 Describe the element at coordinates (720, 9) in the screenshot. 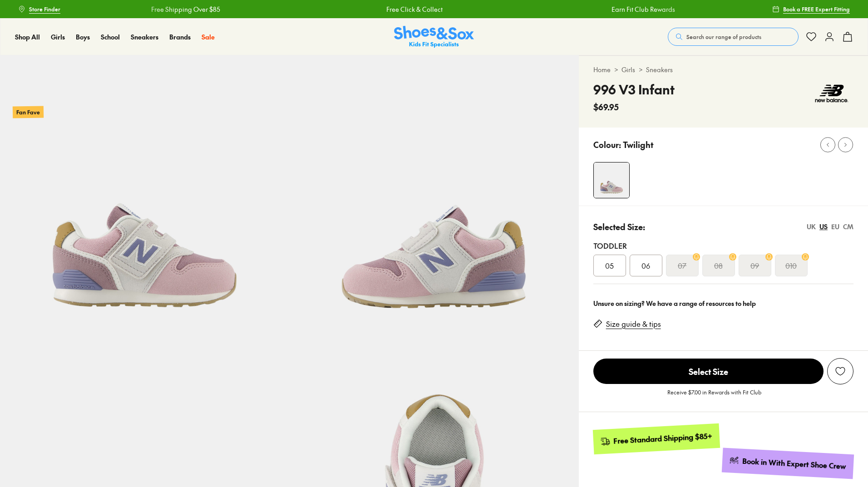

I see `a: Free Shipping Over $85` at that location.